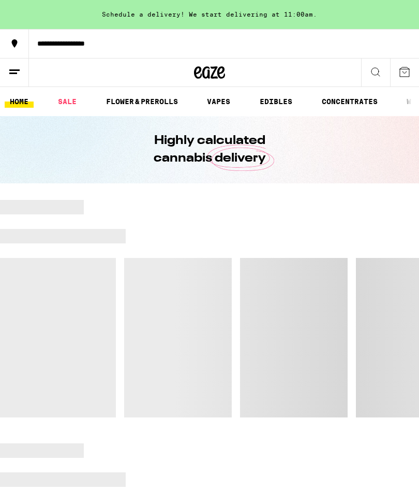 This screenshot has width=419, height=491. I want to click on a: HOME, so click(19, 101).